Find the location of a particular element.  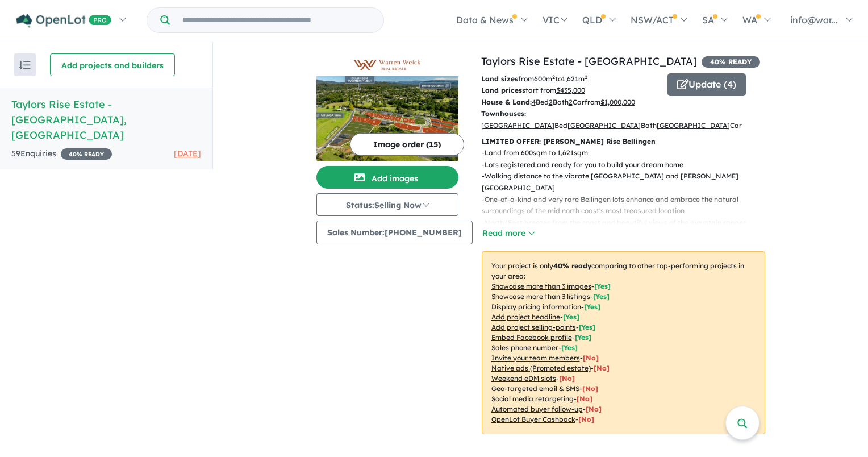

u: Invite your team members is located at coordinates (535, 358).